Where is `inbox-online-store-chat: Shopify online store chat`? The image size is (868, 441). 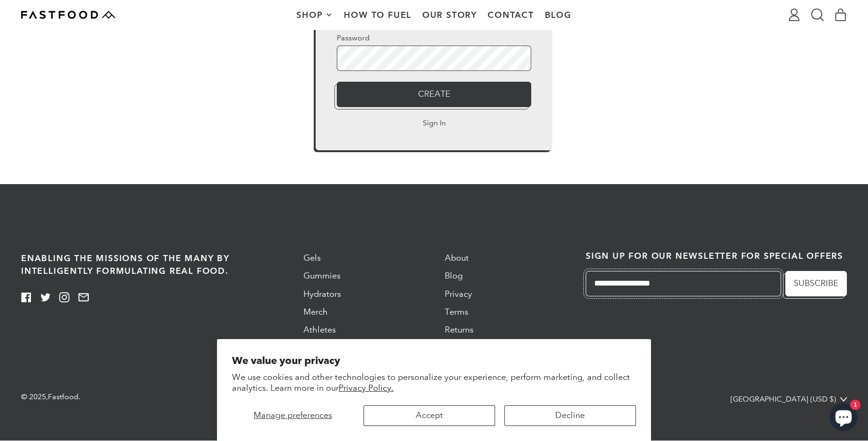 inbox-online-store-chat: Shopify online store chat is located at coordinates (844, 418).